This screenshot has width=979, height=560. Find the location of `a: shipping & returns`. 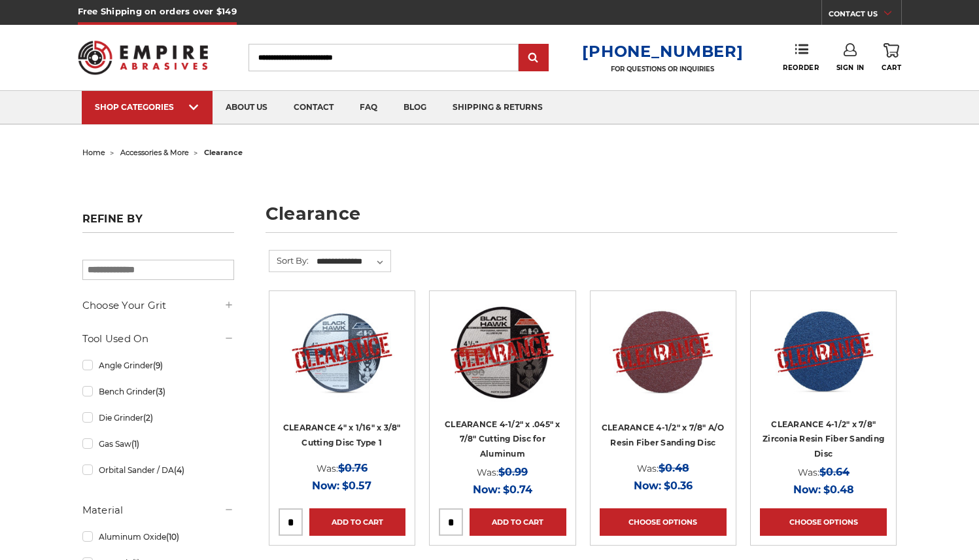

a: shipping & returns is located at coordinates (498, 108).